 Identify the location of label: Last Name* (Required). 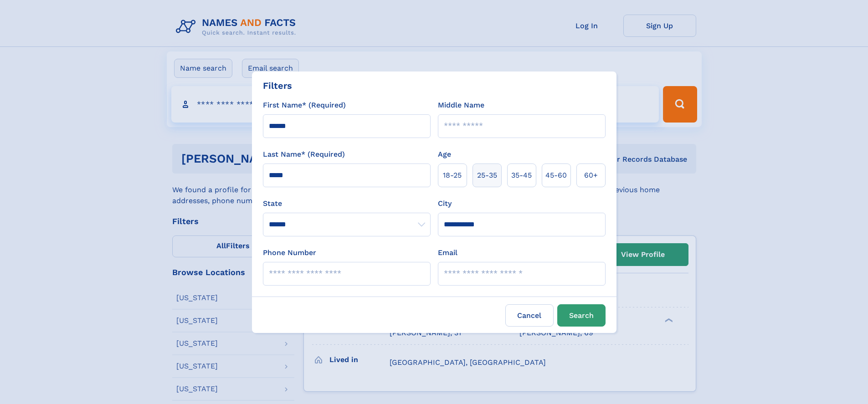
(304, 154).